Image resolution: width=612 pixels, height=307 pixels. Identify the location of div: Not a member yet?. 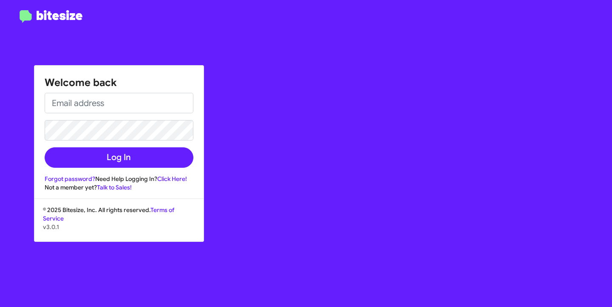
(119, 187).